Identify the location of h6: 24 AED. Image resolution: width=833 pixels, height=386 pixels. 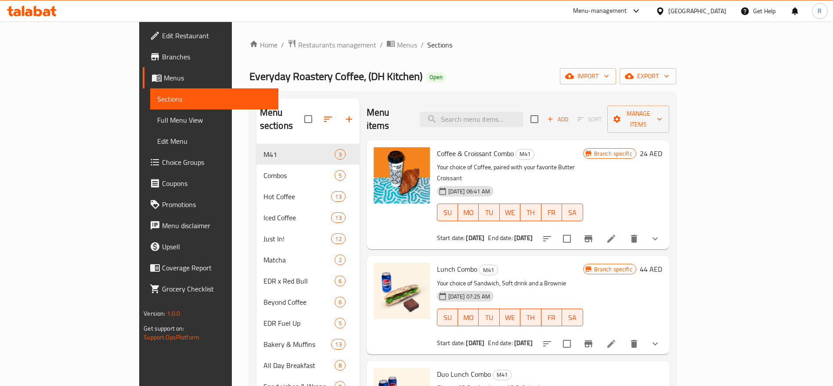
(651, 153).